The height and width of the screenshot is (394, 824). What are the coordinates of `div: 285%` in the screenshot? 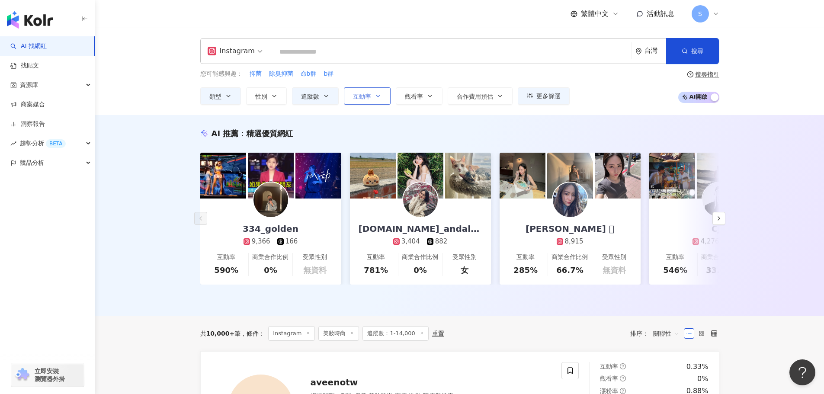 It's located at (526, 270).